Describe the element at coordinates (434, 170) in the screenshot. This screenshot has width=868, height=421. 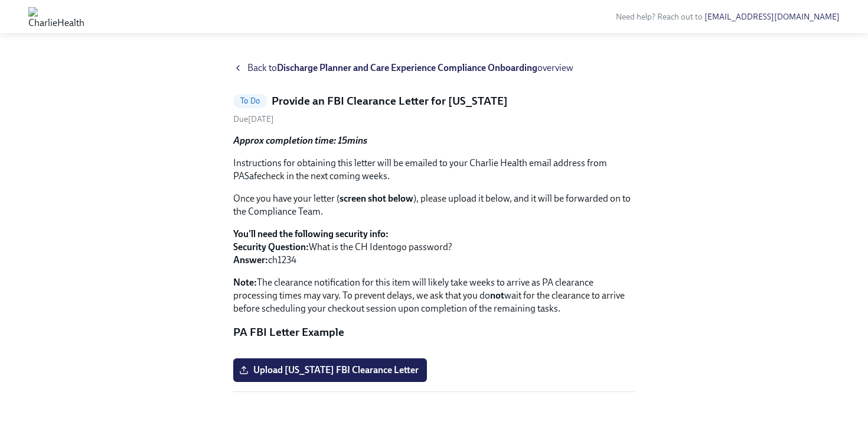
I see `p: Instructions for obtaining this letter will be emailed to your Charlie Health email address from ...` at that location.